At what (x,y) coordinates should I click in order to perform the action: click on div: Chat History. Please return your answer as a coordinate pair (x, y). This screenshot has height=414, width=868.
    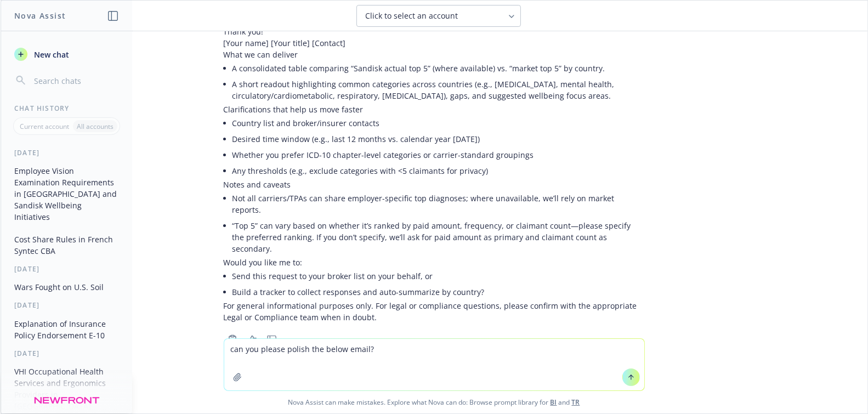
    Looking at the image, I should click on (66, 108).